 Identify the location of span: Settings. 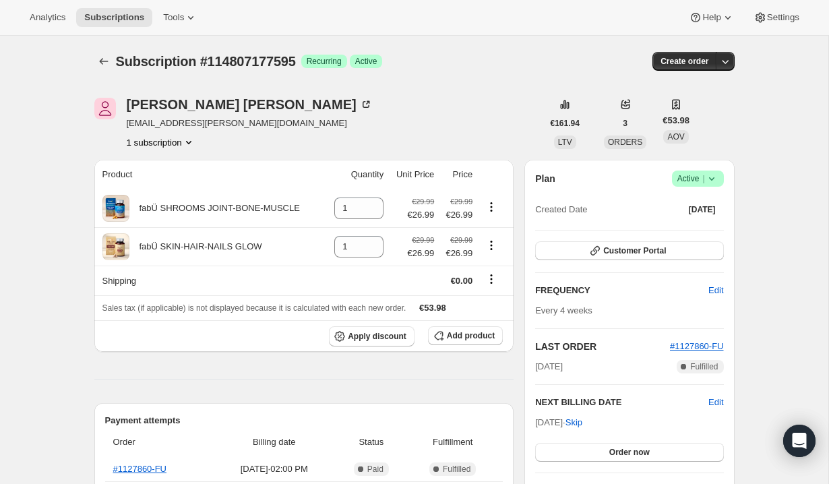
(783, 18).